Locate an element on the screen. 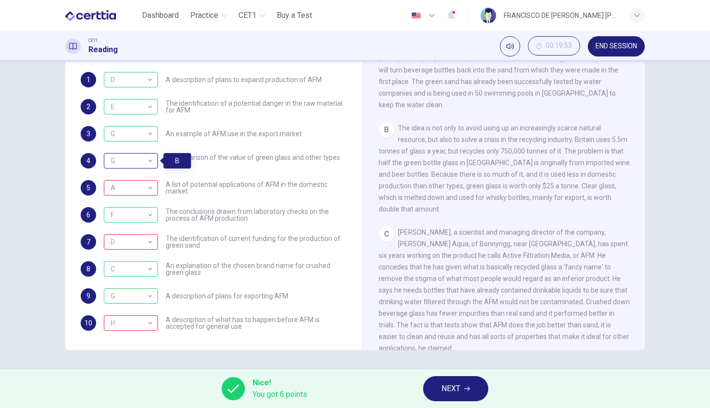  span: 5 is located at coordinates (88, 188).